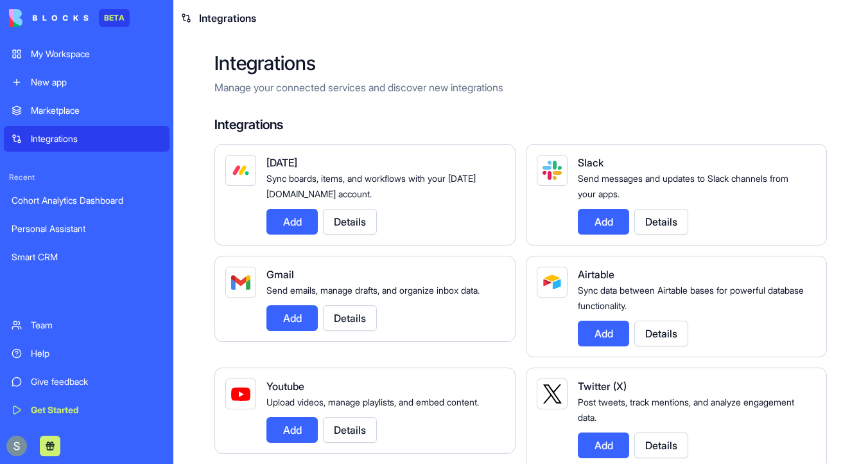  Describe the element at coordinates (596, 274) in the screenshot. I see `span: Airtable` at that location.